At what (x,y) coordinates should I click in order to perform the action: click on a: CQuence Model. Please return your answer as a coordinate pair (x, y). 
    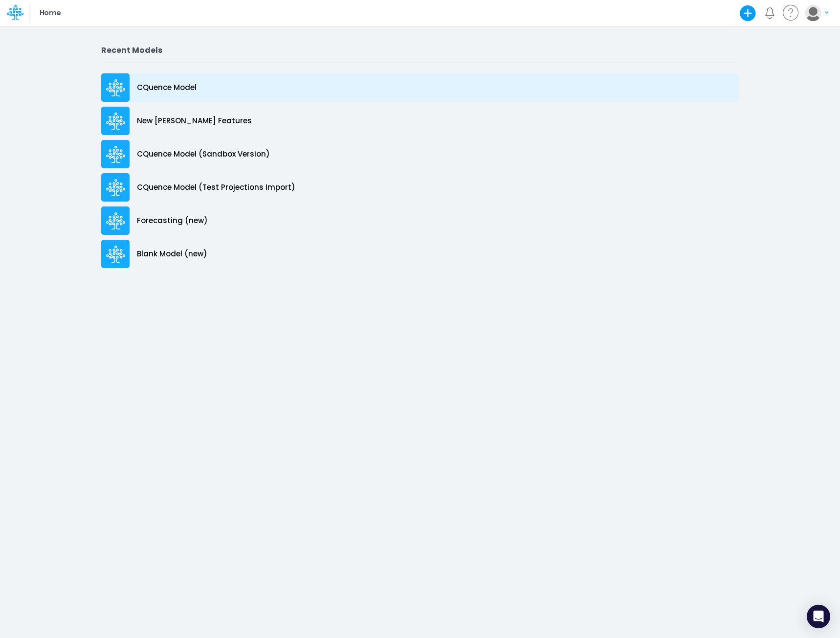
    Looking at the image, I should click on (420, 88).